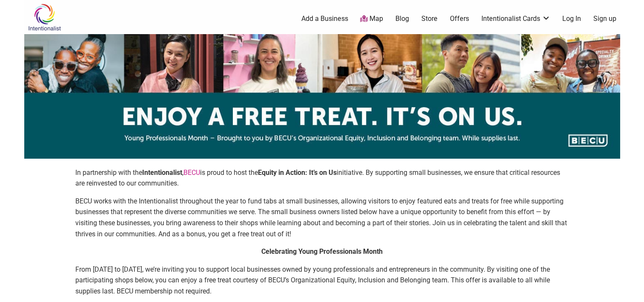 The height and width of the screenshot is (302, 644). Describe the element at coordinates (192, 172) in the screenshot. I see `a: BECU` at that location.